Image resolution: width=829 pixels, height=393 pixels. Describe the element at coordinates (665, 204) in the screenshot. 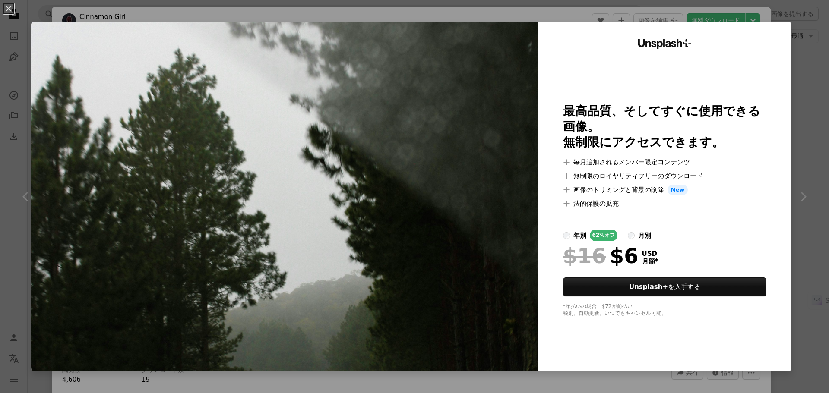

I see `li: 法的保護の拡充` at that location.